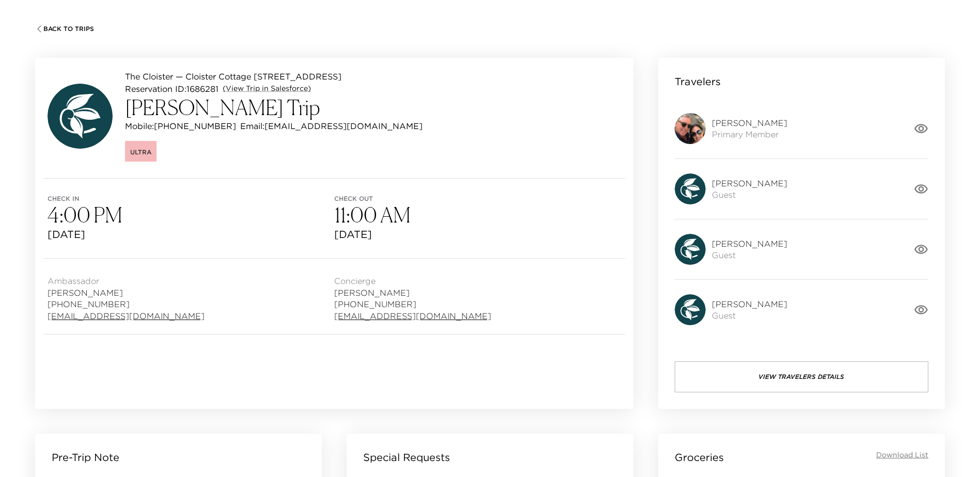 The image size is (980, 477). Describe the element at coordinates (69, 29) in the screenshot. I see `span: Back To Trips` at that location.